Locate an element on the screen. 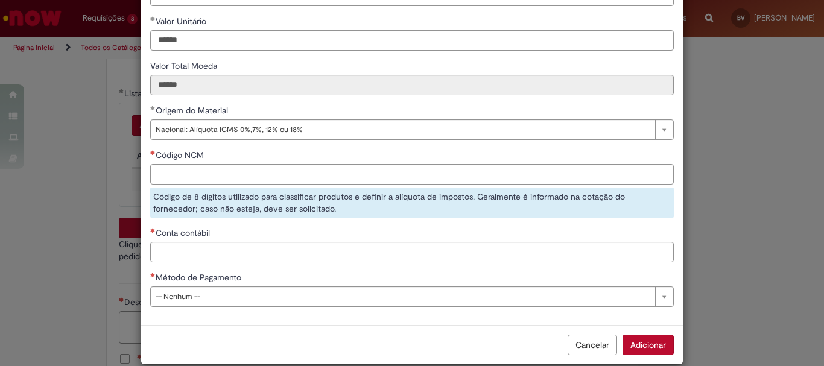 Image resolution: width=824 pixels, height=366 pixels. input: Valor Unitário is located at coordinates (412, 40).